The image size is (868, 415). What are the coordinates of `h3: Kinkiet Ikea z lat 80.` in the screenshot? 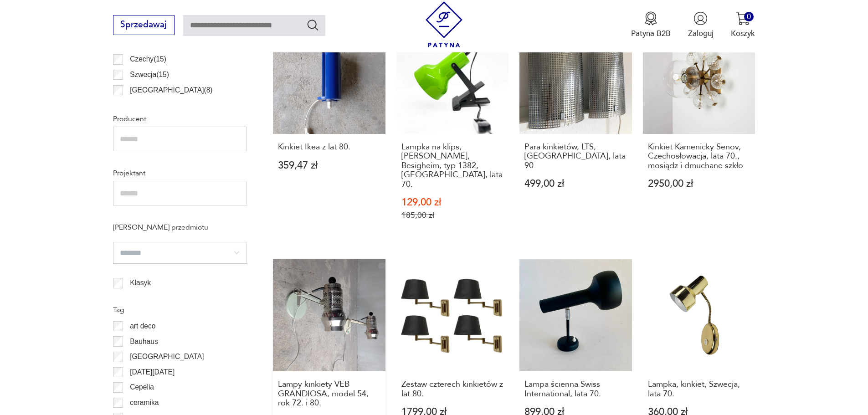 It's located at (329, 147).